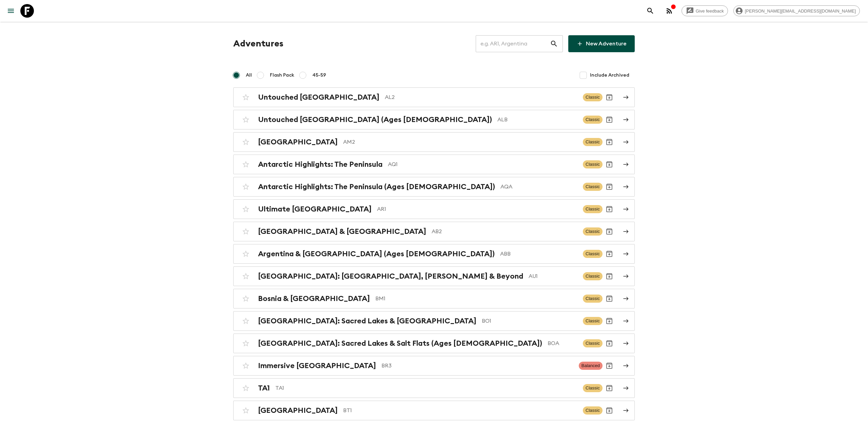 This screenshot has width=868, height=422. Describe the element at coordinates (263, 388) in the screenshot. I see `h2: TA1` at that location.